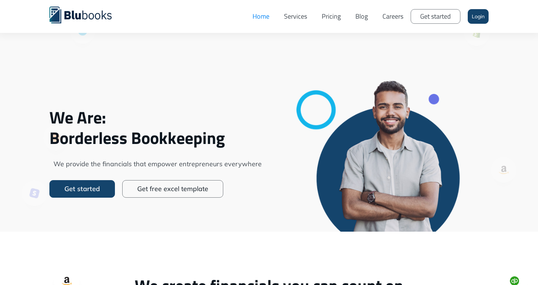 This screenshot has width=538, height=285. I want to click on a: Get free excel template, so click(173, 189).